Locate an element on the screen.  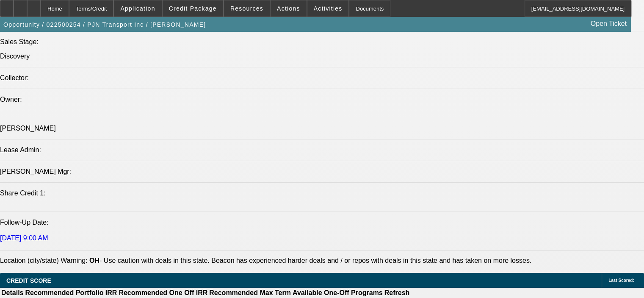
span: Application is located at coordinates (137, 8).